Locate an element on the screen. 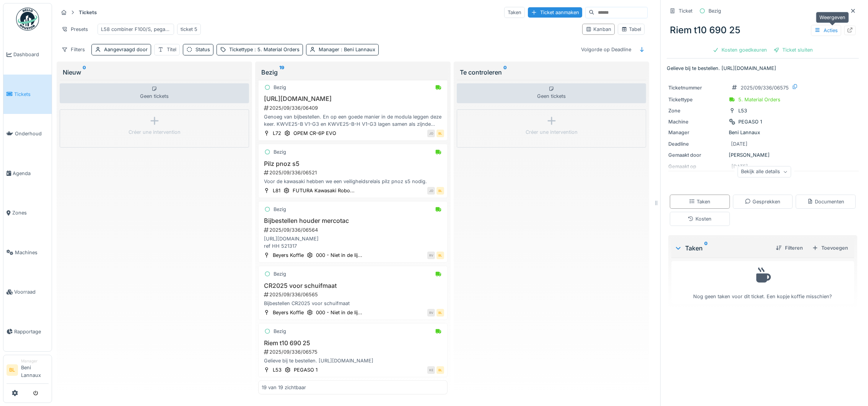 The image size is (868, 406). span: Machines is located at coordinates (32, 252).